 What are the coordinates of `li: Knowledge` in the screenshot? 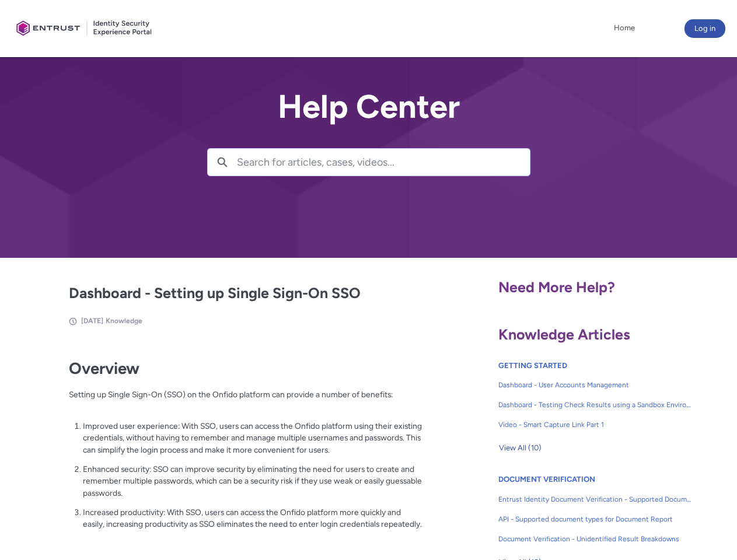 It's located at (124, 321).